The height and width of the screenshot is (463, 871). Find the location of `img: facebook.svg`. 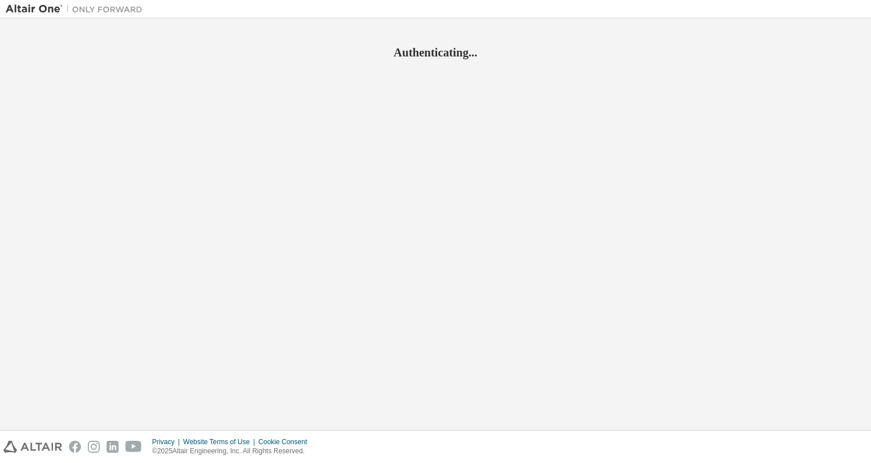

img: facebook.svg is located at coordinates (75, 446).